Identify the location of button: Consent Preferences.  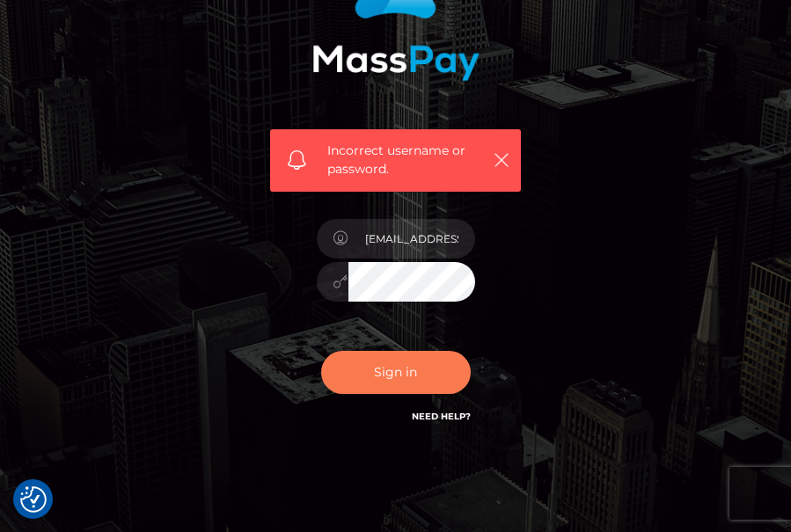
(33, 500).